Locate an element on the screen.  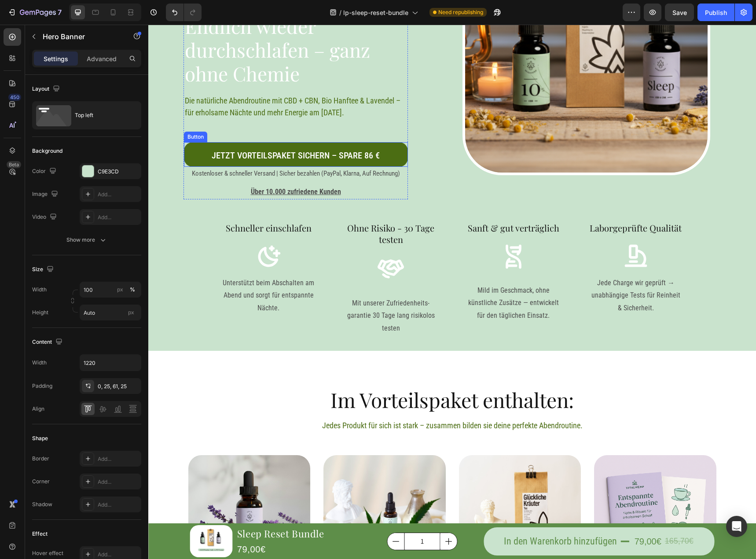
div: Layout is located at coordinates (47, 89).